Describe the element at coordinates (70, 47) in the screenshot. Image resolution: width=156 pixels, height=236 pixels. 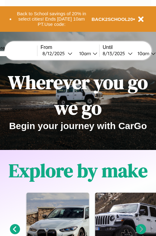
I see `label: From` at that location.